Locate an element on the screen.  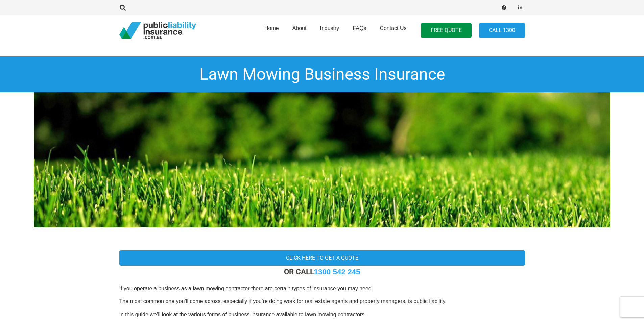
a: FAQs is located at coordinates (359, 30).